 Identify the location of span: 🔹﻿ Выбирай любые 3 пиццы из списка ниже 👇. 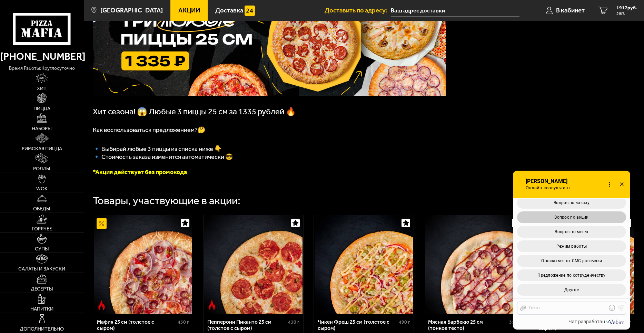
(157, 149).